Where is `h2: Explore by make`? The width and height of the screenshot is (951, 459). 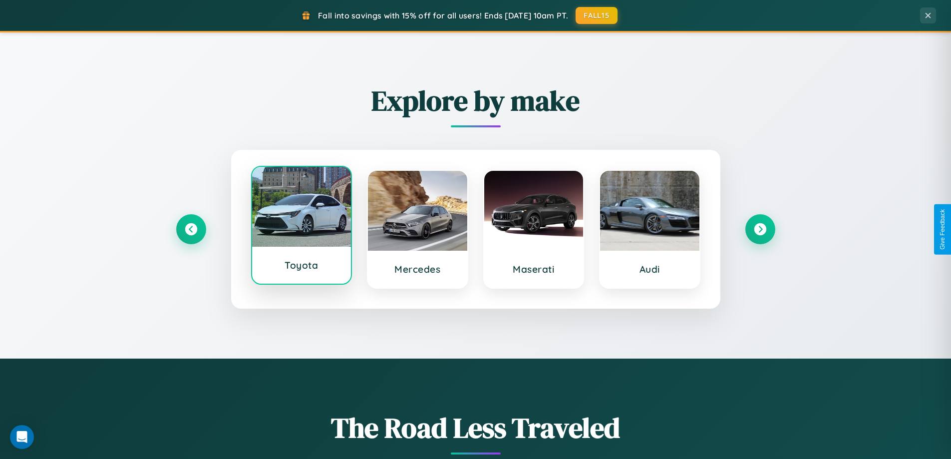
h2: Explore by make is located at coordinates (476, 100).